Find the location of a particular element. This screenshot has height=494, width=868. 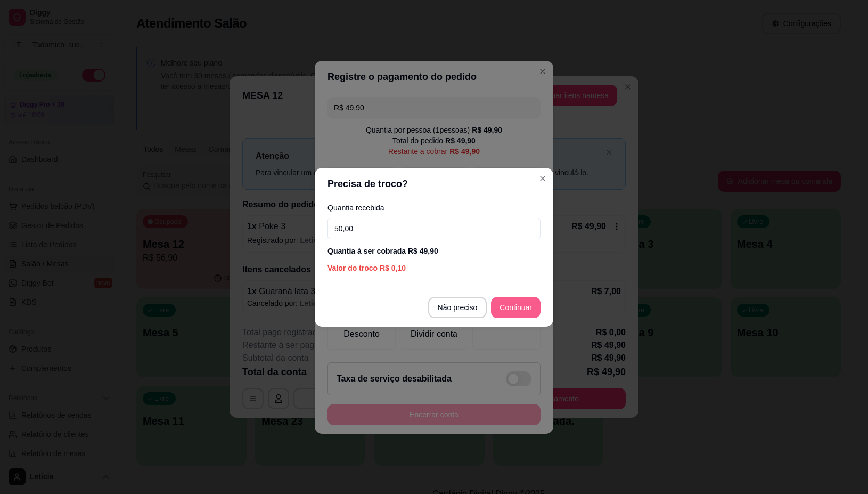

button: Não preciso is located at coordinates (458, 307).